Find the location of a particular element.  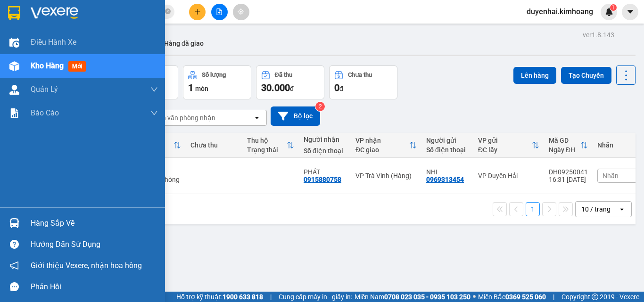

button: Lên hàng is located at coordinates (534, 76).